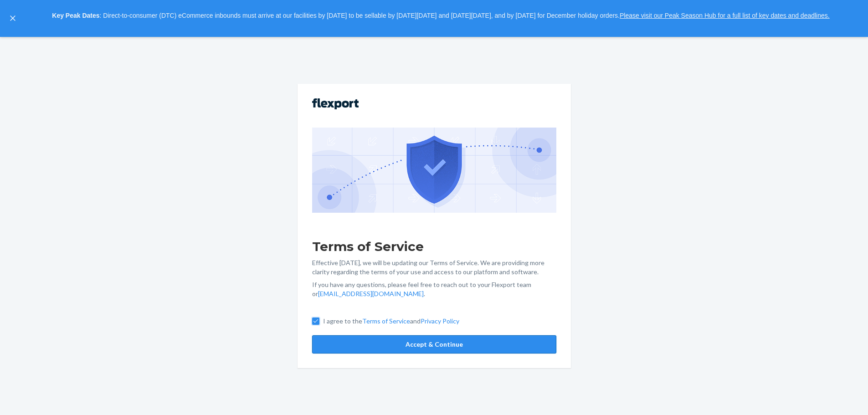 The height and width of the screenshot is (415, 868). I want to click on button: Accept & Continue, so click(434, 344).